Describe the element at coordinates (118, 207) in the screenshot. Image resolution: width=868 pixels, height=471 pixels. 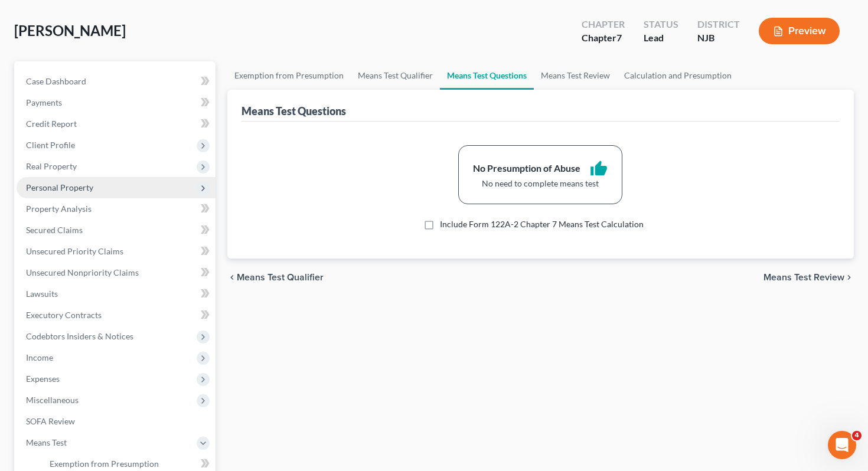
I see `button: Search for help` at that location.